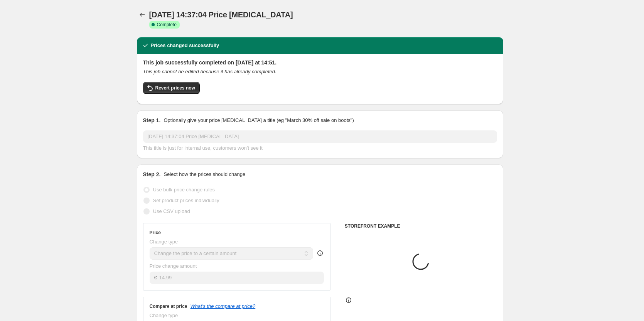 The height and width of the screenshot is (321, 644). Describe the element at coordinates (155, 232) in the screenshot. I see `h3: Price` at that location.